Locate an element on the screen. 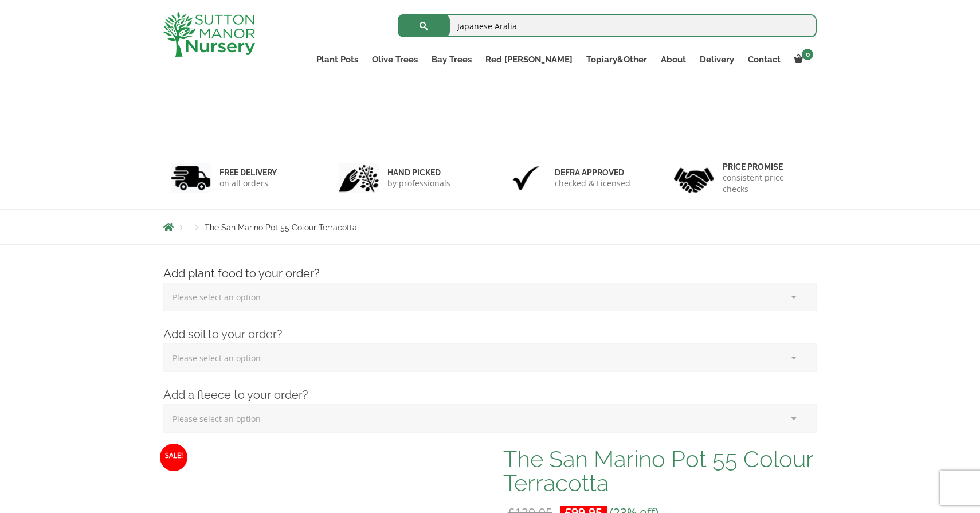  nav: Breadcrumbs is located at coordinates (490, 227).